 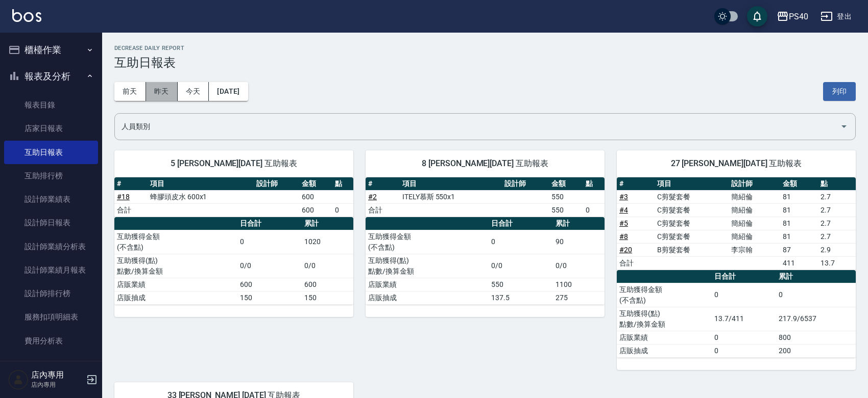 I want to click on a: 設計師日報表, so click(x=51, y=223).